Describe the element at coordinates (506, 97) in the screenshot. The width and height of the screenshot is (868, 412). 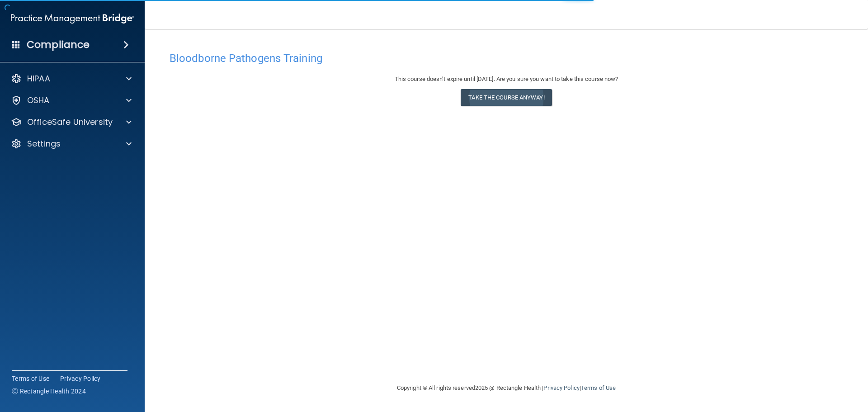
I see `button: Take the course anyway!` at that location.